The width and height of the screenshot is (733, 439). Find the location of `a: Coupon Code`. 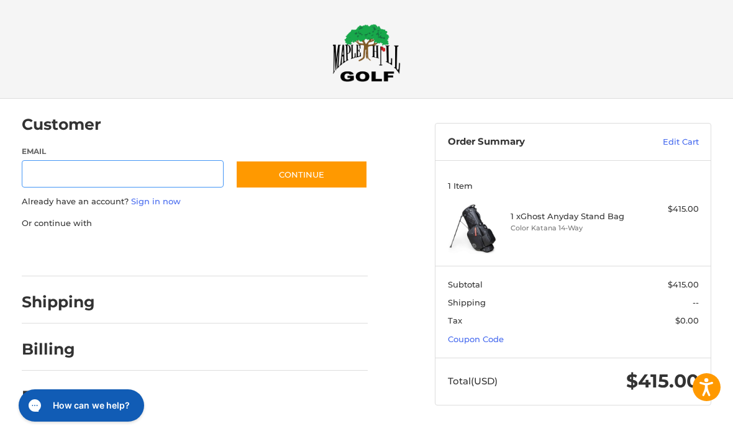

a: Coupon Code is located at coordinates (476, 340).